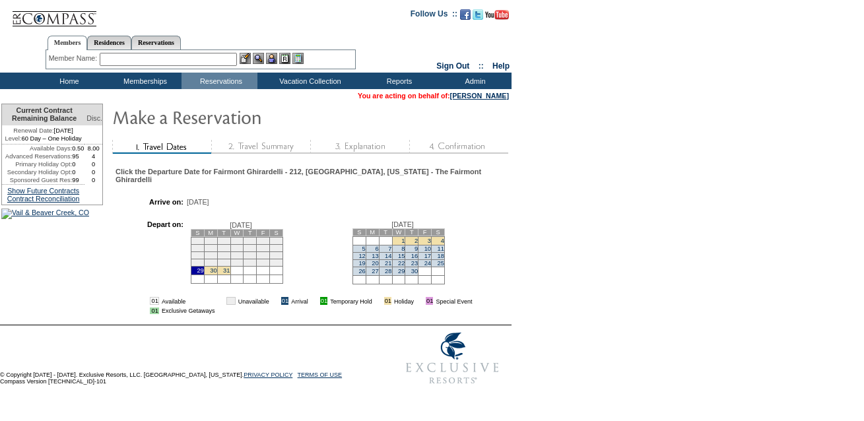 This screenshot has height=421, width=864. What do you see at coordinates (224, 240) in the screenshot?
I see `td: 3` at bounding box center [224, 240].